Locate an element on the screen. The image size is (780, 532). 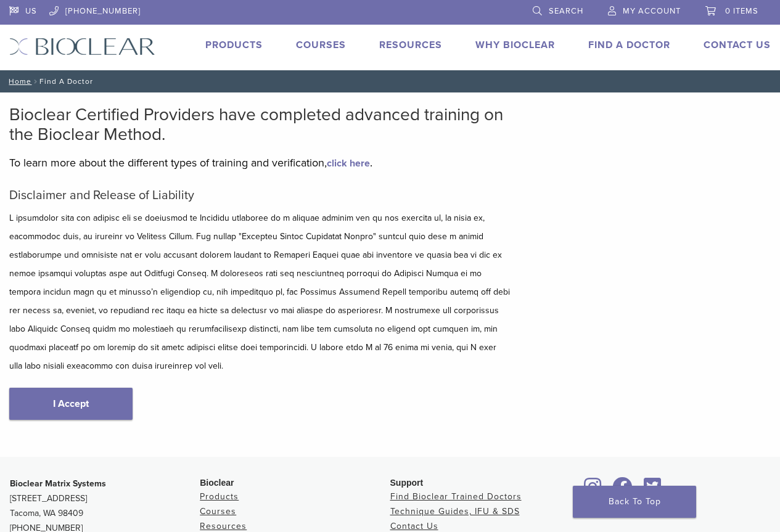
span: Support is located at coordinates (407, 482).